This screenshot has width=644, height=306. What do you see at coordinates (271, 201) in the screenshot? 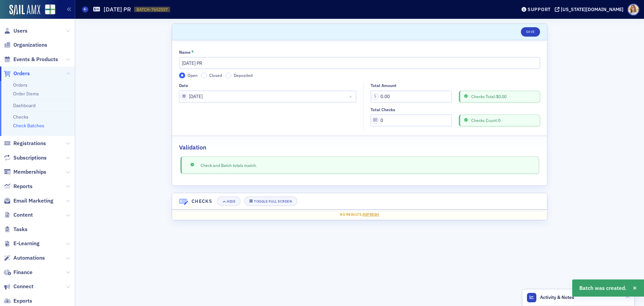
I see `button: Toggle Full Screen` at bounding box center [271, 201].